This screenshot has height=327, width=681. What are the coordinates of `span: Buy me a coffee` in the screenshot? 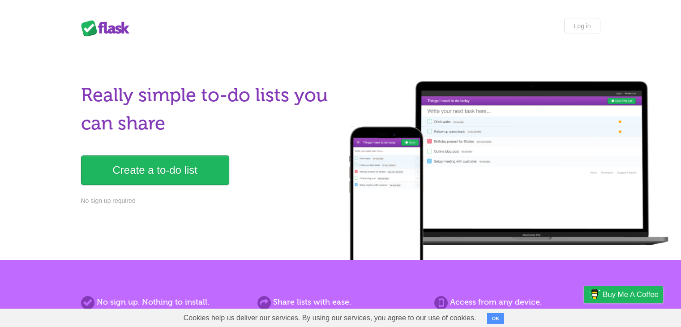 It's located at (630, 294).